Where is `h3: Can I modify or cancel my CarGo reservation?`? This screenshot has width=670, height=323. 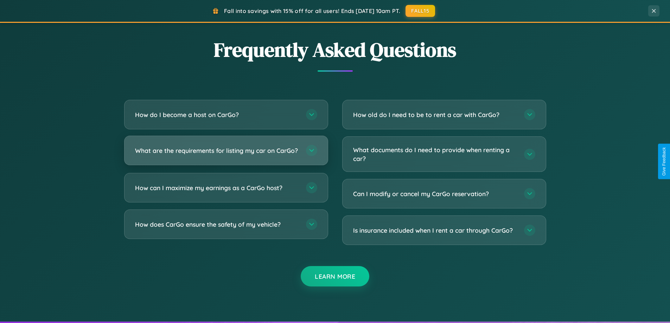 h3: Can I modify or cancel my CarGo reservation? is located at coordinates (435, 194).